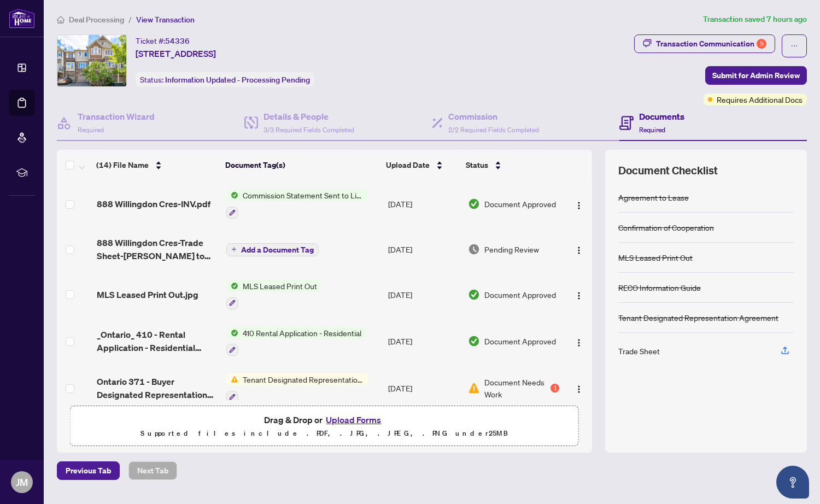 The height and width of the screenshot is (504, 820). What do you see at coordinates (705, 44) in the screenshot?
I see `button: Transaction Communication5` at bounding box center [705, 44].